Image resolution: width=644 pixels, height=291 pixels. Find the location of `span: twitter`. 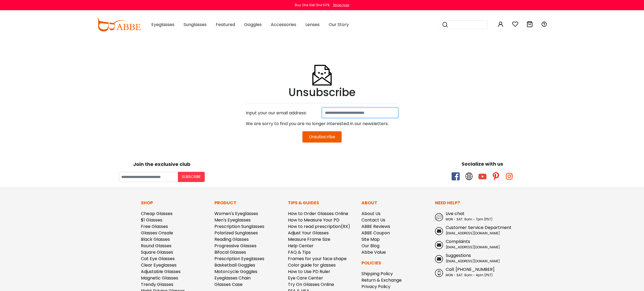

span: twitter is located at coordinates (469, 176).